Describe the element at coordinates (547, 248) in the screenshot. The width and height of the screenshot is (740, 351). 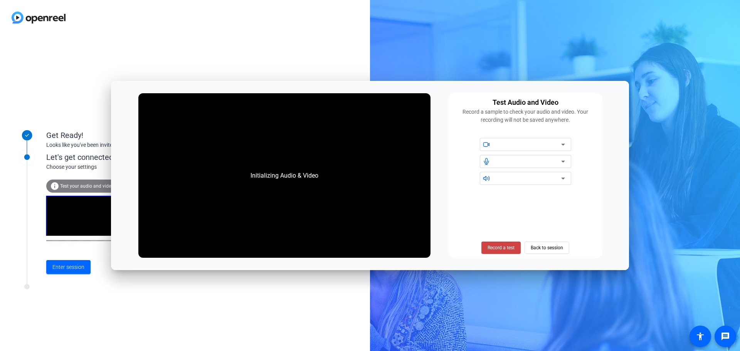
I see `span: Back to session` at that location.